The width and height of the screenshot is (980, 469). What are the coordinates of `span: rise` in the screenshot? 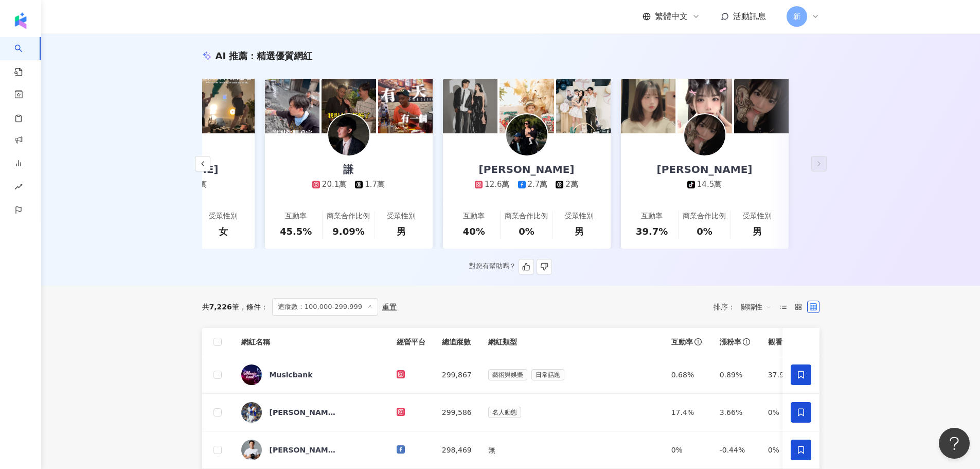 It's located at (18, 187).